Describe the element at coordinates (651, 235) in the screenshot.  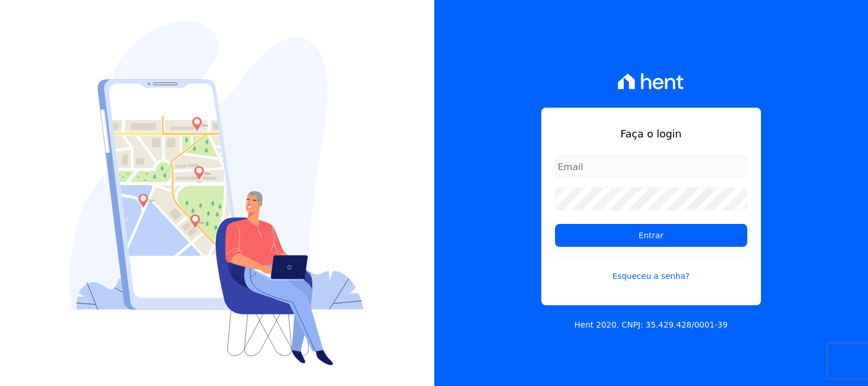
I see `input: Entrar` at that location.